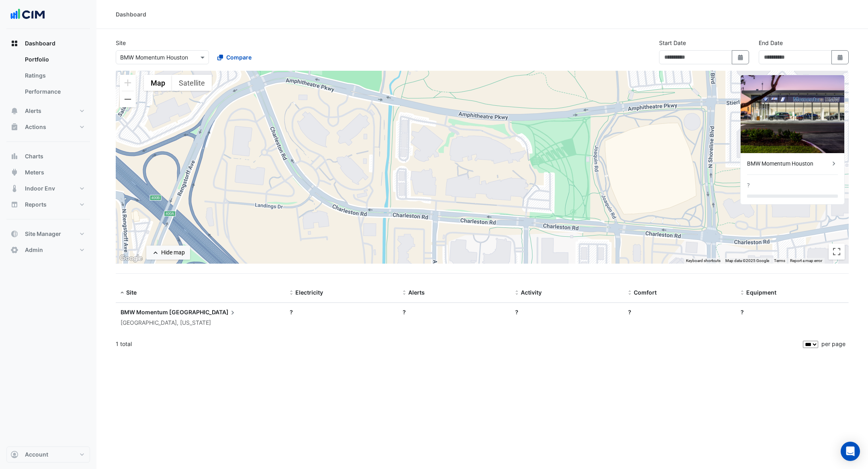 The width and height of the screenshot is (868, 469). What do you see at coordinates (792, 114) in the screenshot?
I see `img: BMW Momentum Houston` at bounding box center [792, 114].